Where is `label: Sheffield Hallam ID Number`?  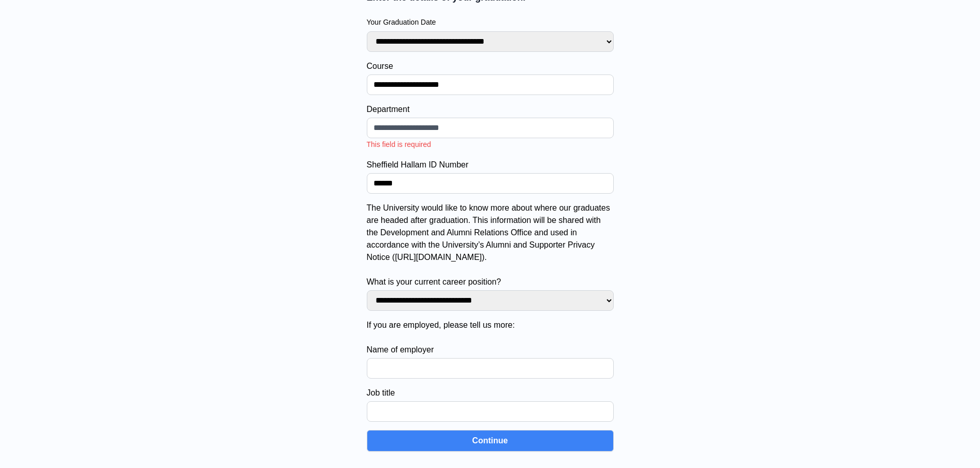 label: Sheffield Hallam ID Number is located at coordinates (490, 165).